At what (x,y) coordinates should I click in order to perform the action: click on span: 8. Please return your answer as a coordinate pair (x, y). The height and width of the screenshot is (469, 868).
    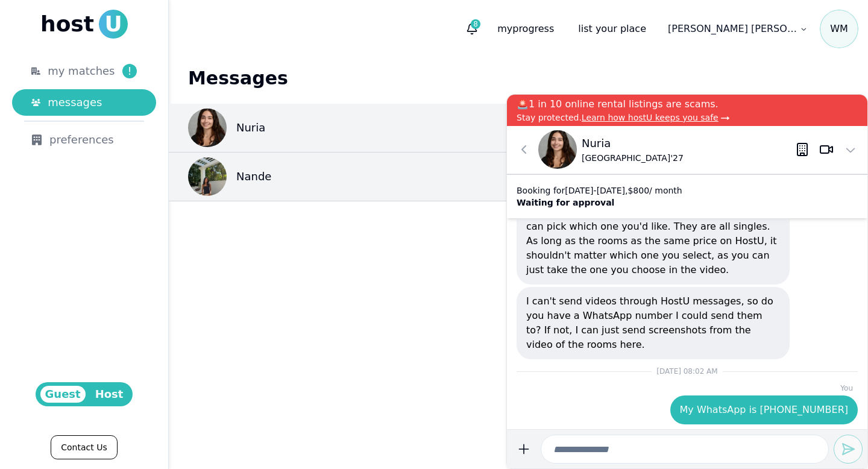
    Looking at the image, I should click on (476, 24).